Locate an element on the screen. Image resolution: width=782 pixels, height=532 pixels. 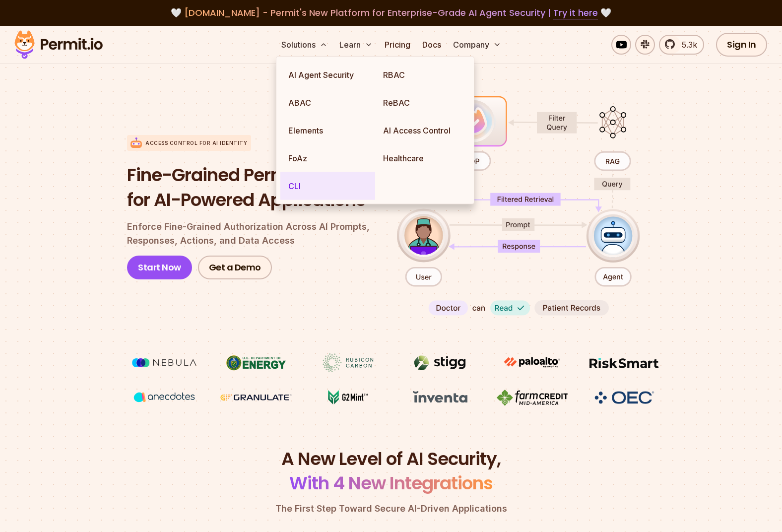
a: ReBAC is located at coordinates (422, 103).